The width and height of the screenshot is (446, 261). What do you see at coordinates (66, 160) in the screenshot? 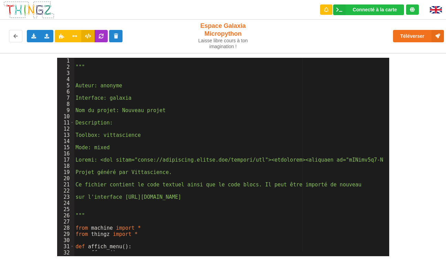
I see `div: 17` at bounding box center [66, 160].